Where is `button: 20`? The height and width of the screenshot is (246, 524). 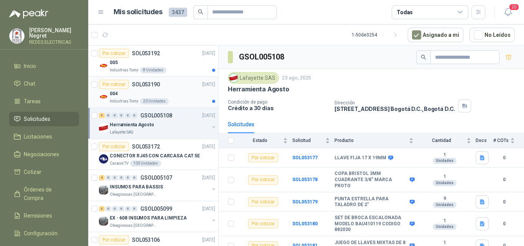 button: 20 is located at coordinates (508, 12).